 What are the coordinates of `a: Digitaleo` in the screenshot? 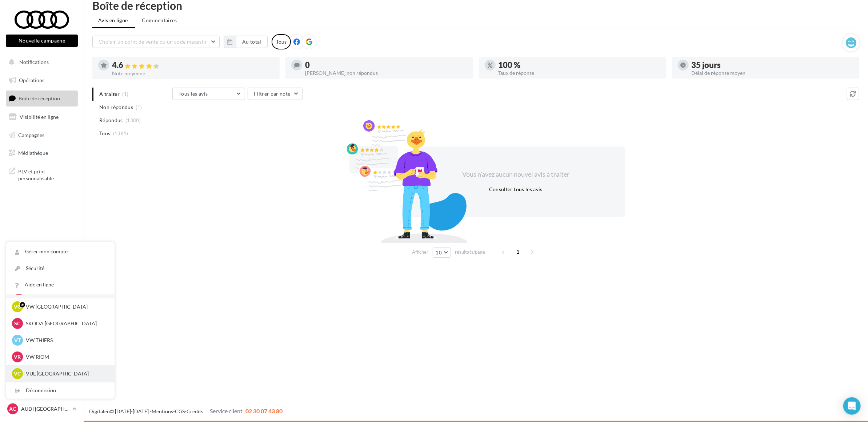 It's located at (99, 411).